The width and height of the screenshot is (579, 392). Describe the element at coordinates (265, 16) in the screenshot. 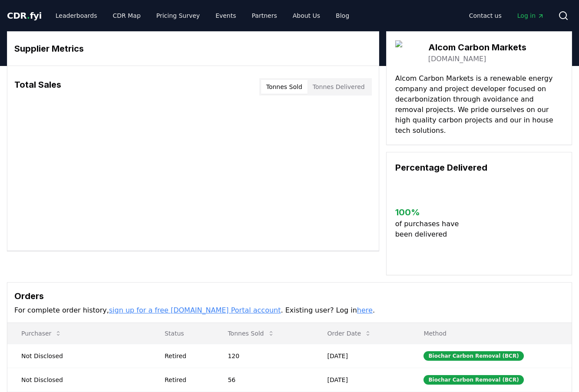

I see `a: Partners` at that location.